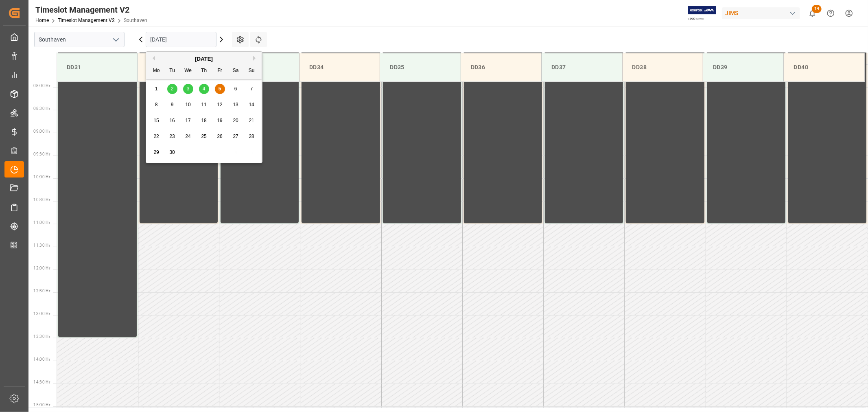  What do you see at coordinates (420, 67) in the screenshot?
I see `div: DD35` at bounding box center [420, 67].